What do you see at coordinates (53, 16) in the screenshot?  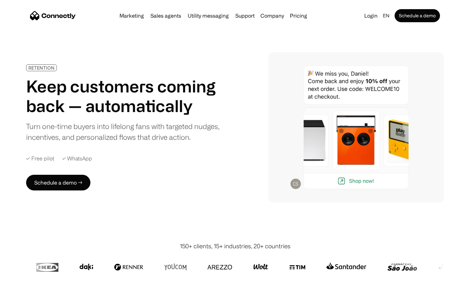 I see `a: home` at bounding box center [53, 16].